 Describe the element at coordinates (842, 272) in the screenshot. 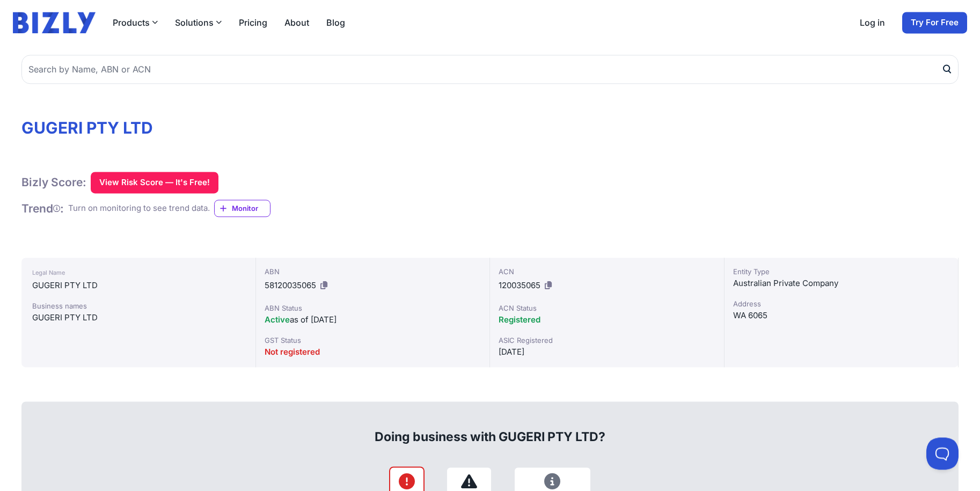

I see `div: Entity Type` at that location.